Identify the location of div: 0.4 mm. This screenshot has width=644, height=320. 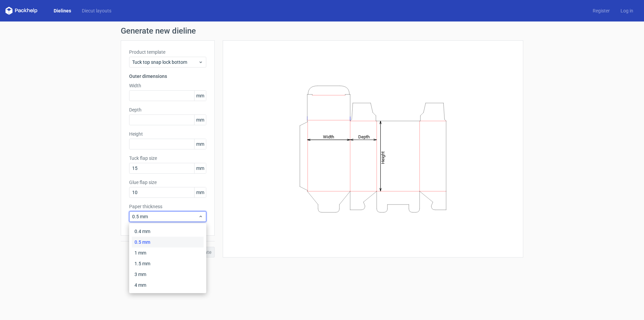
(168, 231).